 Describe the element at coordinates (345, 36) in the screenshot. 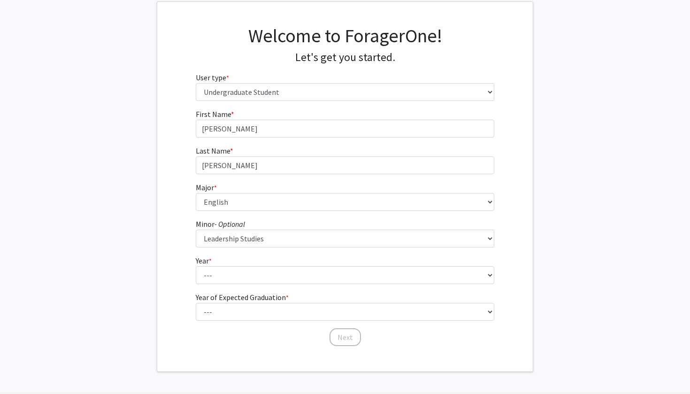

I see `h1: Welcome to ForagerOne!` at that location.